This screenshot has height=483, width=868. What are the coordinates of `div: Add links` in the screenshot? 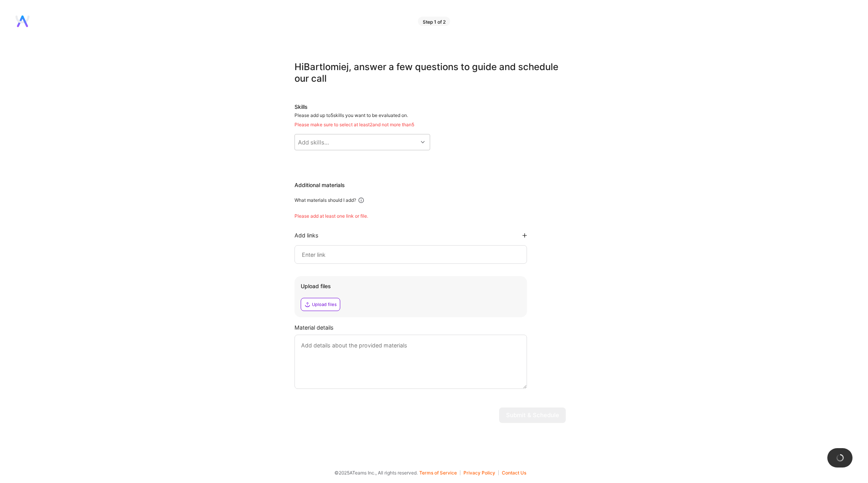 It's located at (307, 235).